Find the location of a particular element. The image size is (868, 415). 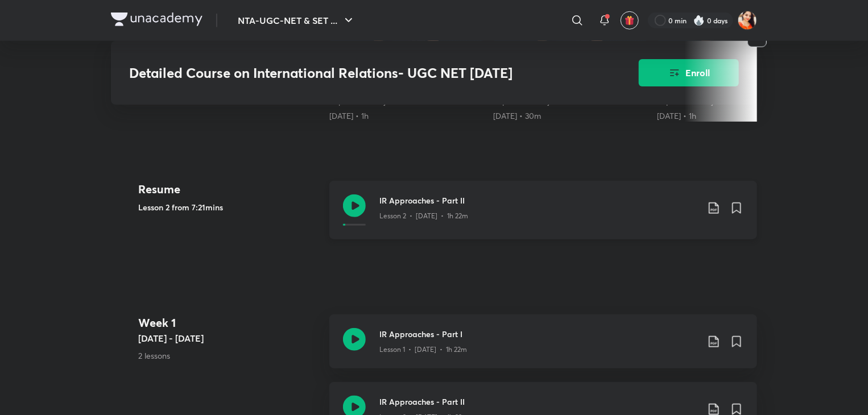

button: avatar is located at coordinates (630, 21).